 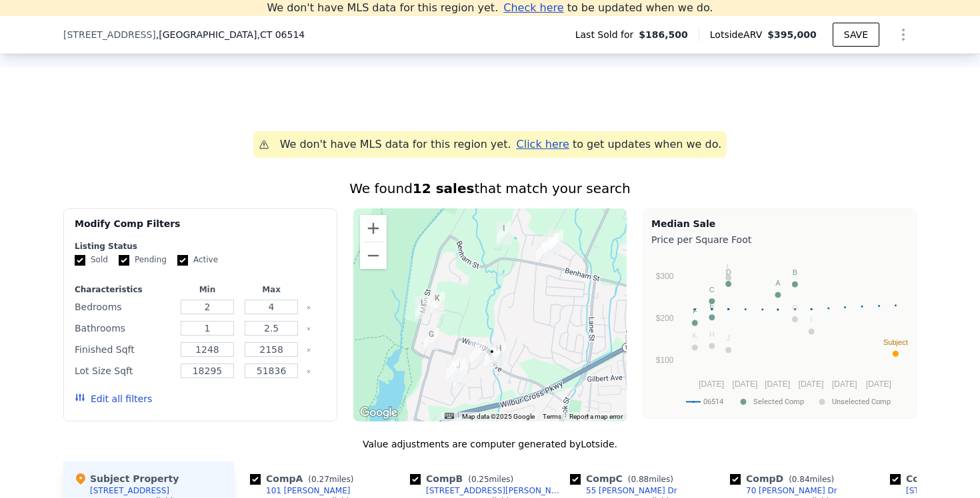 What do you see at coordinates (395, 144) in the screenshot?
I see `div: We don't have MLS data for this region yet.` at bounding box center [395, 144].